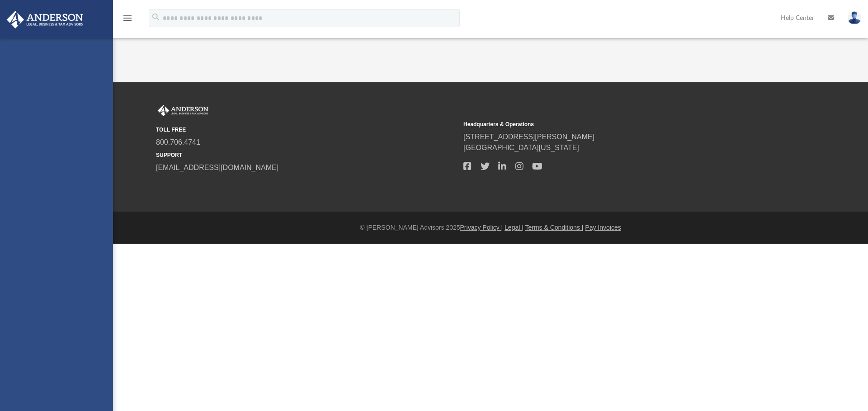  Describe the element at coordinates (306, 155) in the screenshot. I see `small: SUPPORT` at that location.